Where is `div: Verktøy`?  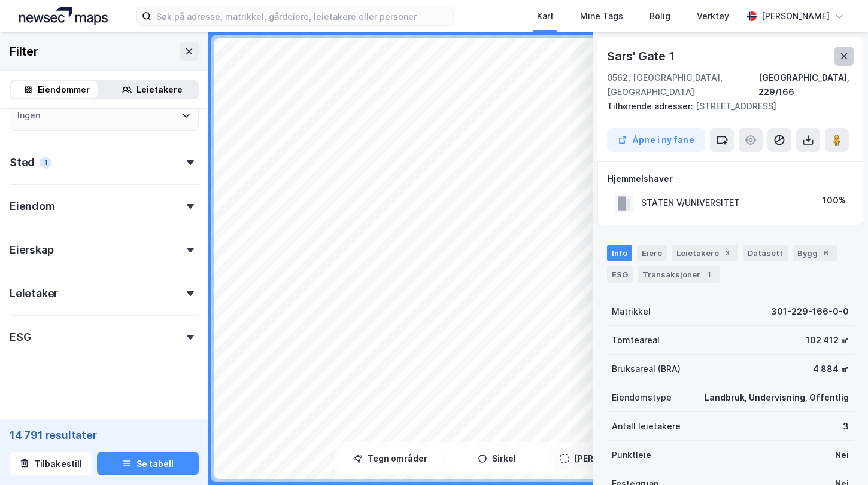 div: Verktøy is located at coordinates (713, 16).